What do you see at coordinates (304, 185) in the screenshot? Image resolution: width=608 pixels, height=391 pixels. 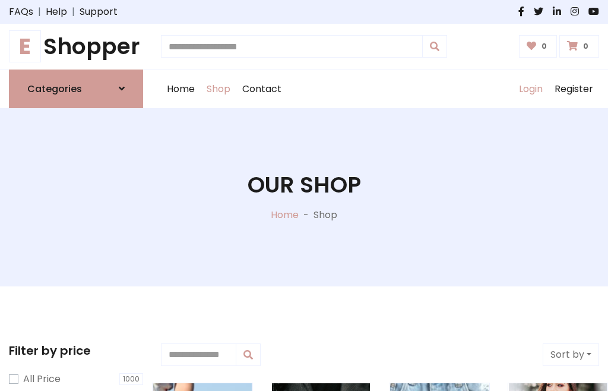 I see `h1: Our Shop` at bounding box center [304, 185].